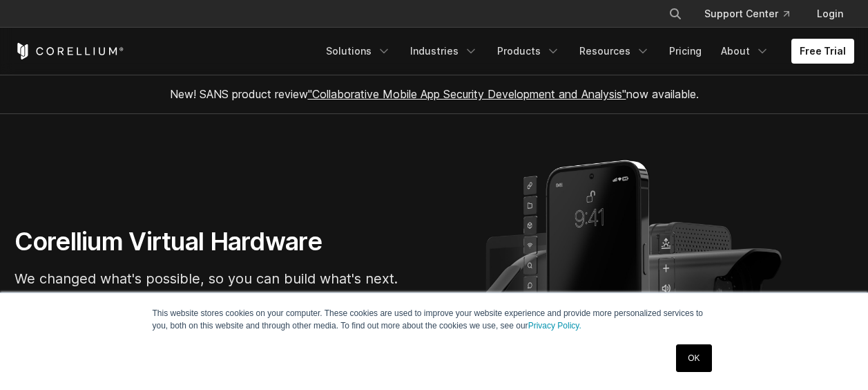 This screenshot has height=390, width=868. I want to click on button: Search, so click(675, 14).